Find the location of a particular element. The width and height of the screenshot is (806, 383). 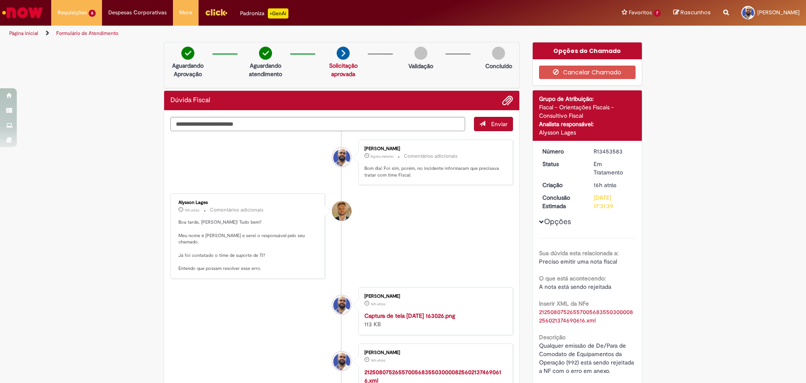

div: Fiscal - Orientações Fiscais - Consultivo Fiscal is located at coordinates (587, 111).